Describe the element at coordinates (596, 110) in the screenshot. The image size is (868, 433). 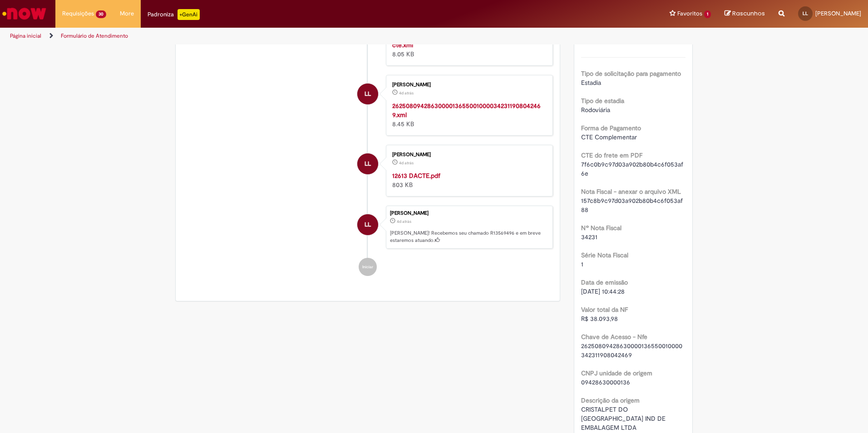
I see `span: Rodoviária` at that location.